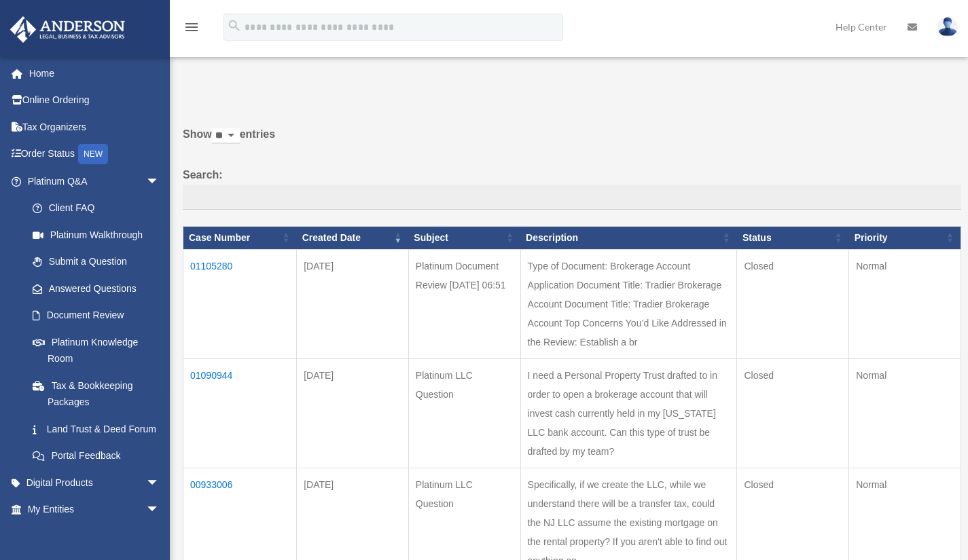 The image size is (968, 560). Describe the element at coordinates (94, 483) in the screenshot. I see `a: Digital Productsarrow_drop_down` at that location.